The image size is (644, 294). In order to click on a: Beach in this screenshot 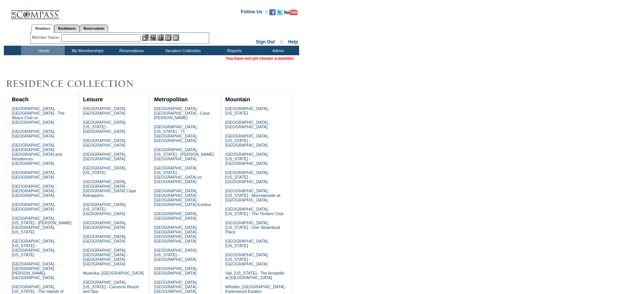, I will do `click(20, 99)`.